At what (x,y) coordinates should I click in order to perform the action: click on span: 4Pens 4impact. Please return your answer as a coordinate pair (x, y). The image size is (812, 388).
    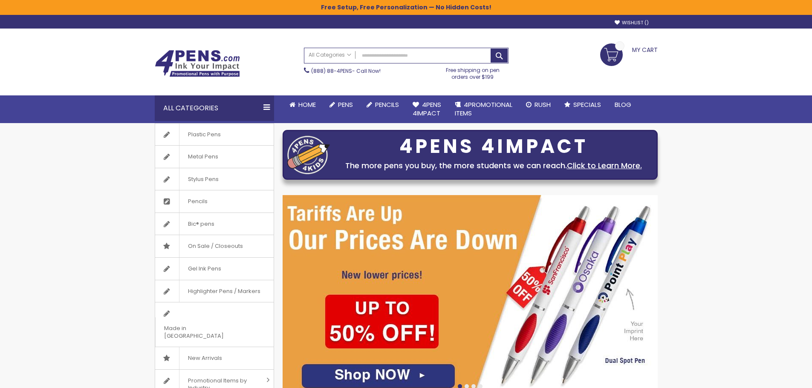
    Looking at the image, I should click on (427, 109).